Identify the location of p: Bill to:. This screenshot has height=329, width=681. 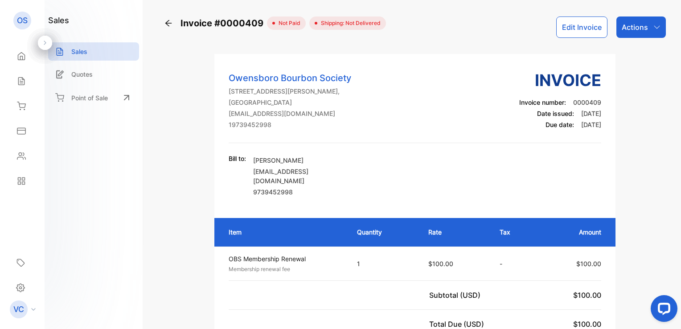
(237, 158).